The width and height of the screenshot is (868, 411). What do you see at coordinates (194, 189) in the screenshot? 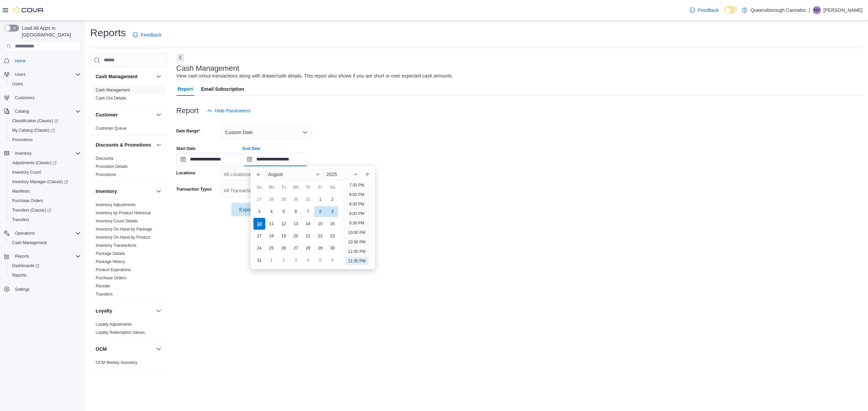
I see `label: Transaction Types` at bounding box center [194, 189].